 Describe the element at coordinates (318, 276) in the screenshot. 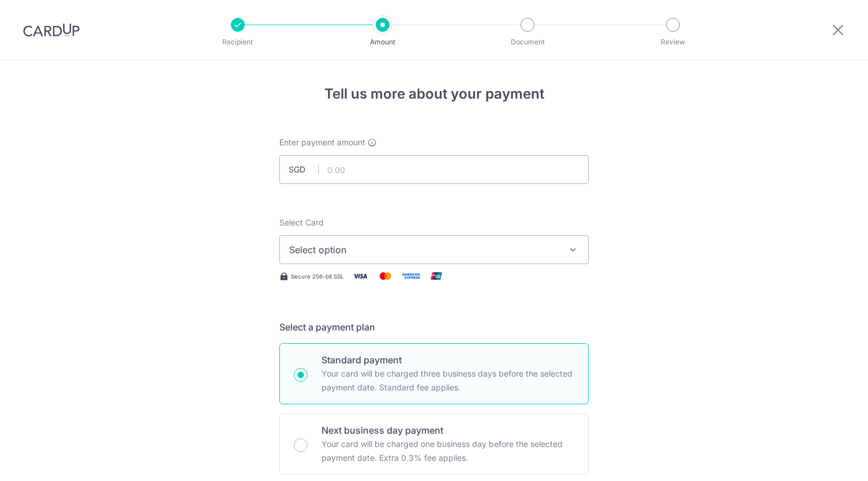

I see `span: Secure 256-bit SSL` at that location.